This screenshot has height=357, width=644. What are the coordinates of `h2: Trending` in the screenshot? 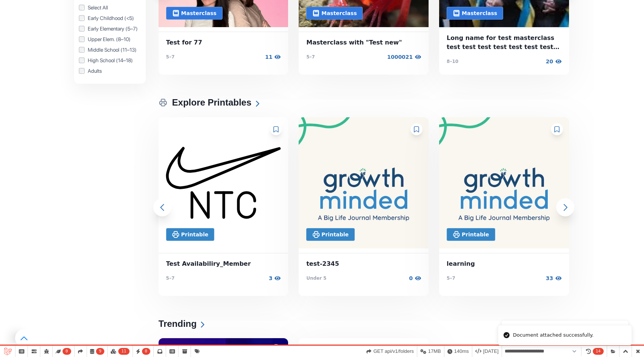 It's located at (183, 324).